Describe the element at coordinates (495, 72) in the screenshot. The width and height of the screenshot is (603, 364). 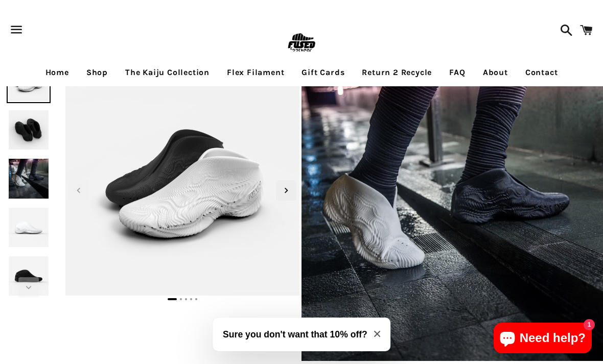
I see `a: About` at that location.